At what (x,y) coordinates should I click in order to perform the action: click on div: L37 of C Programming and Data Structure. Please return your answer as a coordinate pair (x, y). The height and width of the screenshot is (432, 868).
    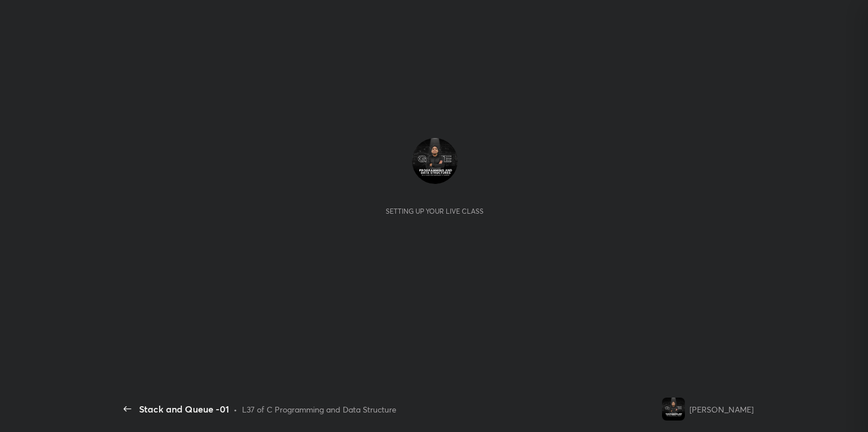
    Looking at the image, I should click on (319, 409).